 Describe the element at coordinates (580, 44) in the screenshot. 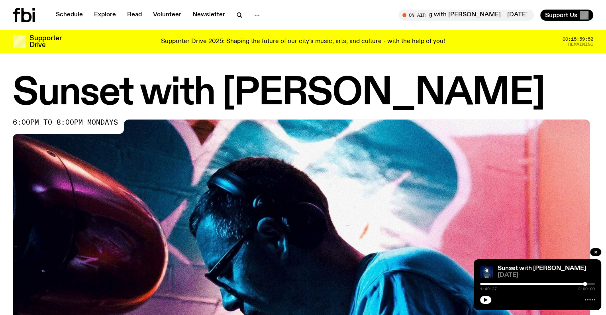

I see `span: Remaining` at that location.